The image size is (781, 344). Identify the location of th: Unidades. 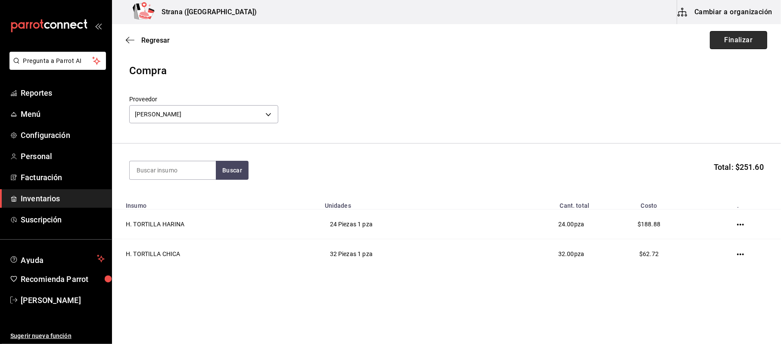
(399, 203).